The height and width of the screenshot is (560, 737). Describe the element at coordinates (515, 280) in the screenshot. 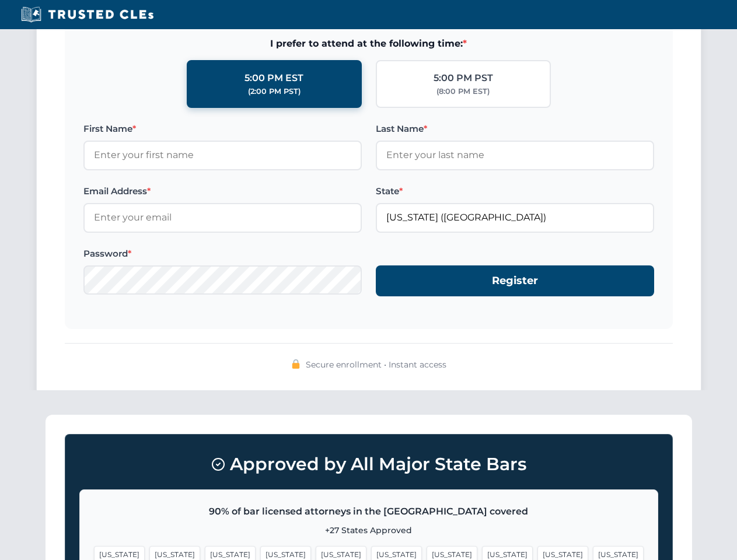

I see `button: Register` at that location.